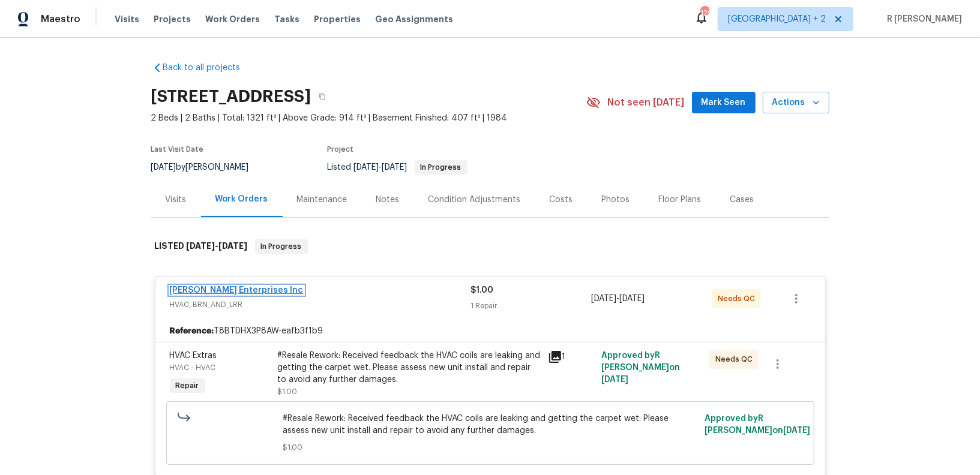 This screenshot has width=980, height=475. I want to click on span: HVAC - HVAC, so click(193, 368).